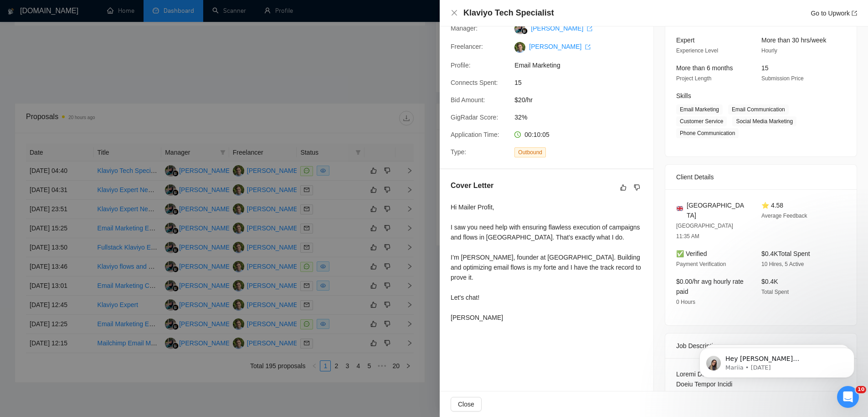 The width and height of the screenshot is (868, 417). What do you see at coordinates (683, 96) in the screenshot?
I see `span: Skills` at bounding box center [683, 96].